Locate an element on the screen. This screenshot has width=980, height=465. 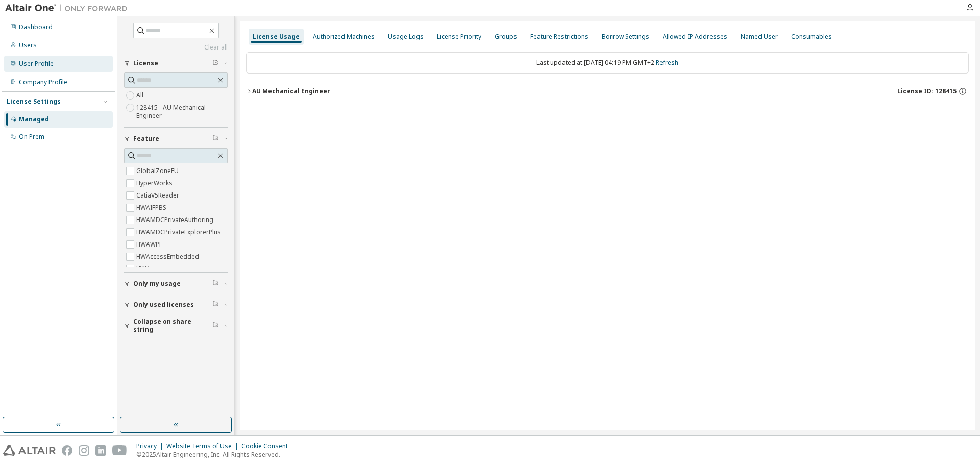
a: Clear all is located at coordinates (175, 47).